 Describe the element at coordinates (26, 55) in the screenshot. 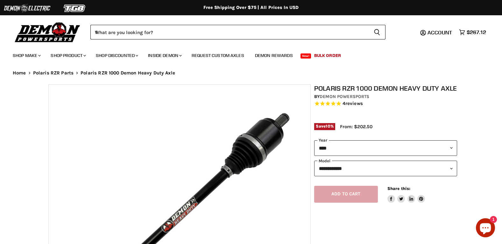

I see `a: Shop Make` at that location.